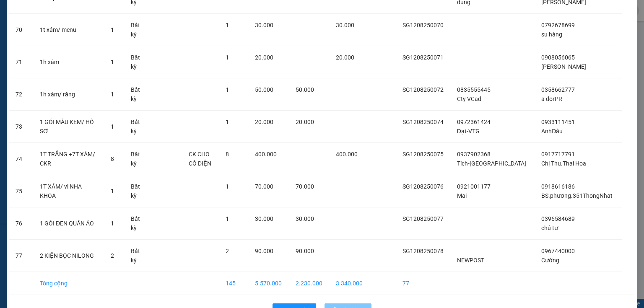 Image resolution: width=644 pixels, height=308 pixels. Describe the element at coordinates (269, 283) in the screenshot. I see `td: 5.570.000` at that location.